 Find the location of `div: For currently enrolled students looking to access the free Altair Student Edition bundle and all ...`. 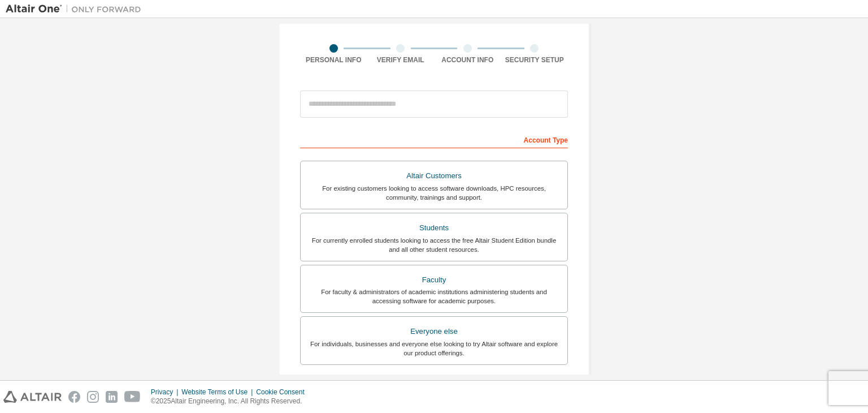

div: For currently enrolled students looking to access the free Altair Student Edition bundle and all ... is located at coordinates (434, 245).